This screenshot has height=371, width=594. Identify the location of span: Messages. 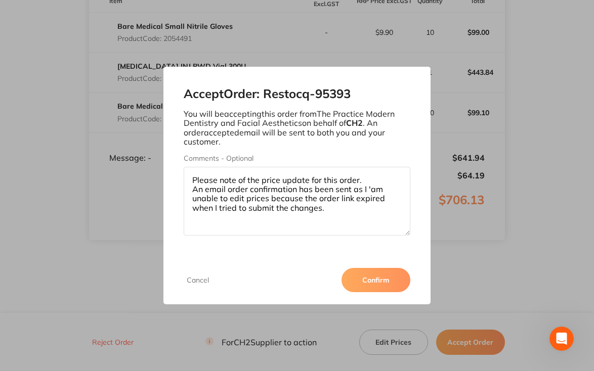
(152, 297).